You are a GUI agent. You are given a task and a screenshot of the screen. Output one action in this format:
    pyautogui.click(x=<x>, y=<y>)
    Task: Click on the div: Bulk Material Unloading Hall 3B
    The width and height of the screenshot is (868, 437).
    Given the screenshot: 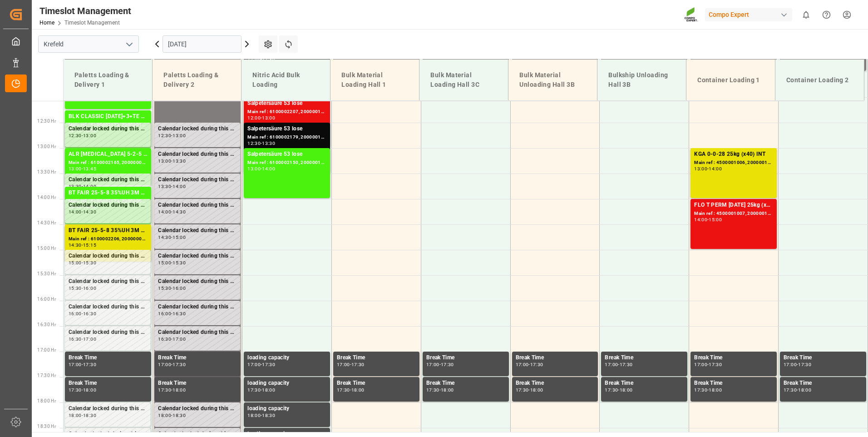 What is the action you would take?
    pyautogui.click(x=552, y=80)
    